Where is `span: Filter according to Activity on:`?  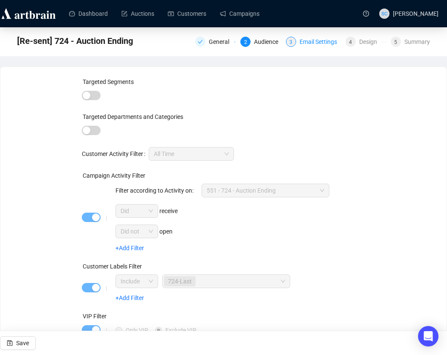 span: Filter according to Activity on: is located at coordinates (222, 190).